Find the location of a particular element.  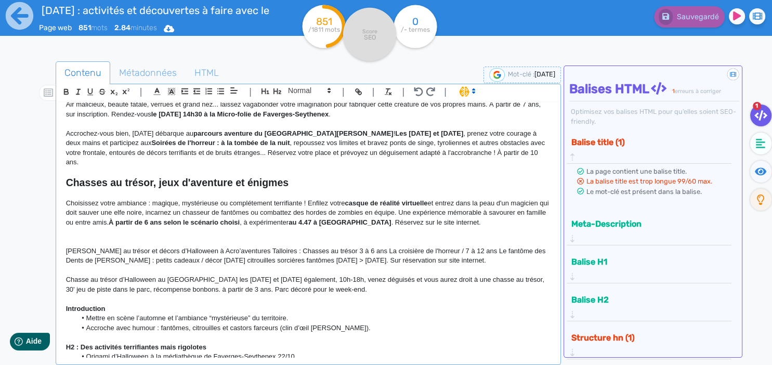

img: google-serp-logo.png is located at coordinates (497, 75).